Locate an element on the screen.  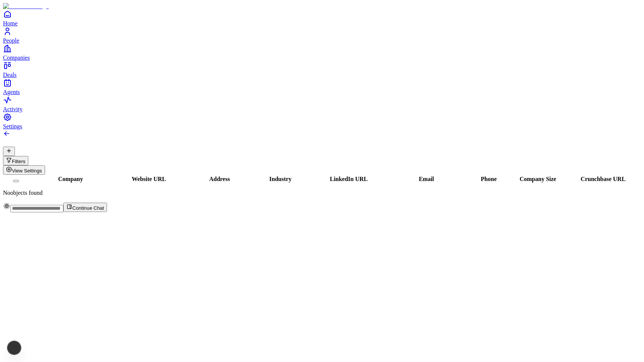
span: People is located at coordinates (11, 40).